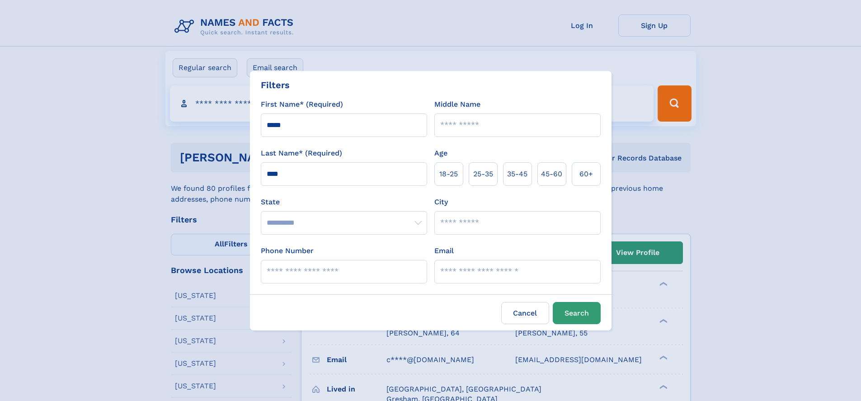  I want to click on span: 35‑45, so click(517, 174).